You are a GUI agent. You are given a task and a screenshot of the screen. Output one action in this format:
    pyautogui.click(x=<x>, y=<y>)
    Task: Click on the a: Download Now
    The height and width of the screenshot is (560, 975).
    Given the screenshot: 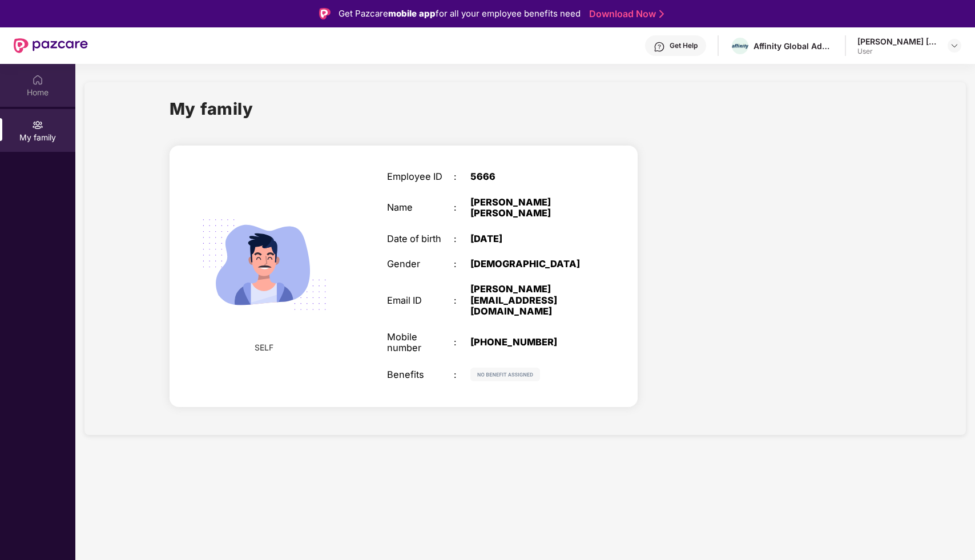 What is the action you would take?
    pyautogui.click(x=625, y=13)
    